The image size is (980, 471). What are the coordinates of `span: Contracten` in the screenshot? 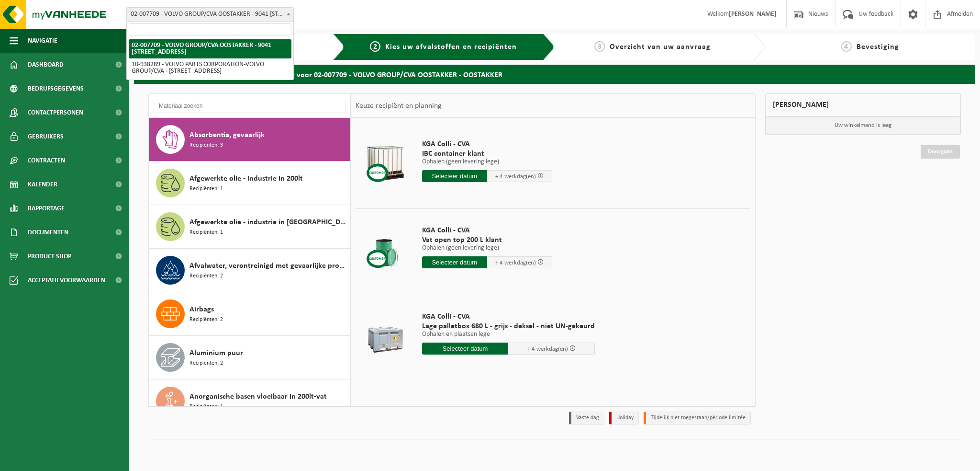 It's located at (46, 160).